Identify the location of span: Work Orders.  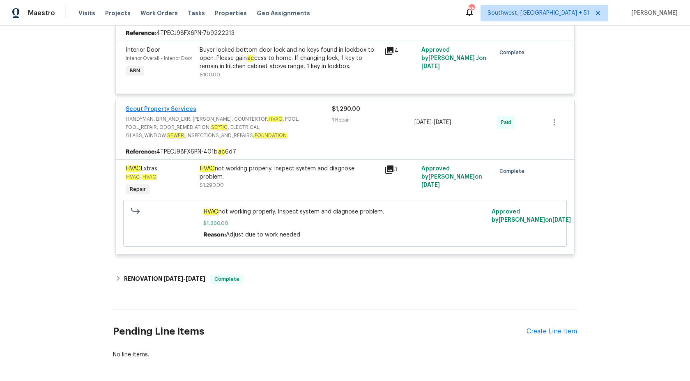
(159, 13).